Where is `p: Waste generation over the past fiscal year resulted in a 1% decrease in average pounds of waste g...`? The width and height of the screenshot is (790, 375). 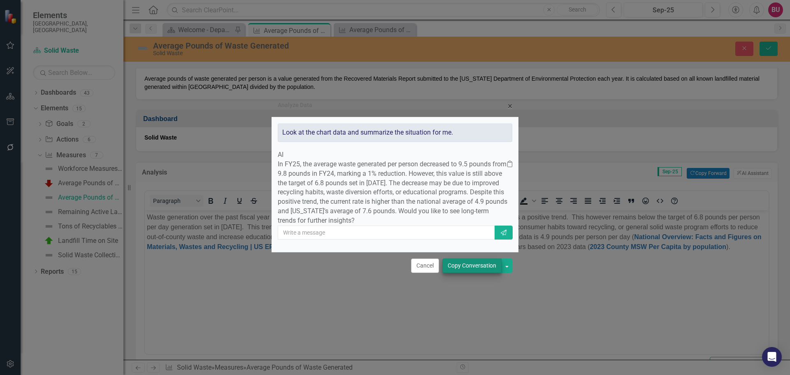 p: Waste generation over the past fiscal year resulted in a 1% decrease in average pounds of waste g... is located at coordinates (312, 22).